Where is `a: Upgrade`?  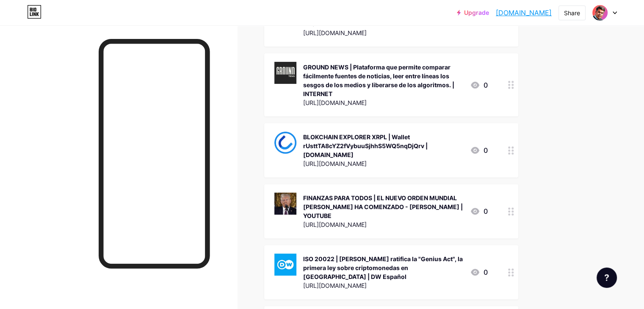
a: Upgrade is located at coordinates (473, 13).